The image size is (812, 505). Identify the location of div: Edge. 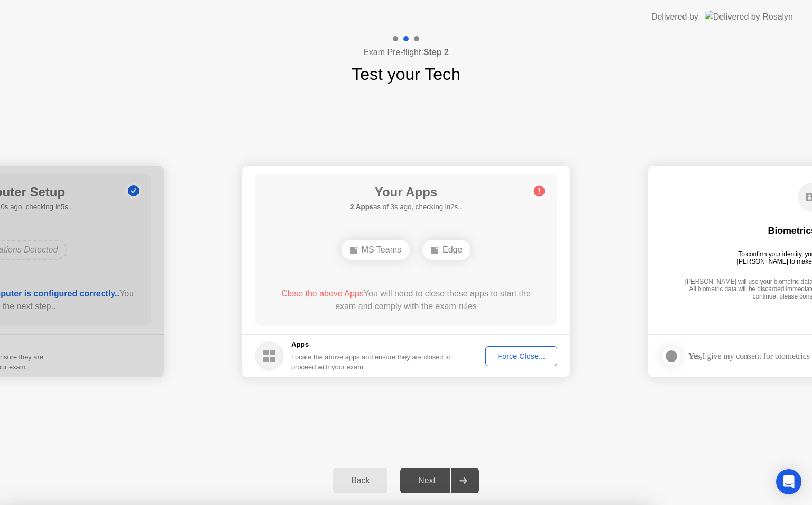
(446, 250).